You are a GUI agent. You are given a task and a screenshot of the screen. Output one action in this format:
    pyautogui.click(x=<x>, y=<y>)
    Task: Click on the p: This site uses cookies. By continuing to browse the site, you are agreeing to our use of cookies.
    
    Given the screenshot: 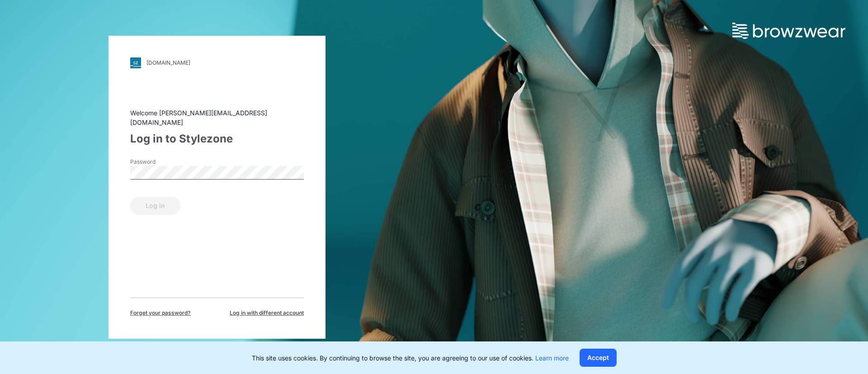 What is the action you would take?
    pyautogui.click(x=410, y=358)
    